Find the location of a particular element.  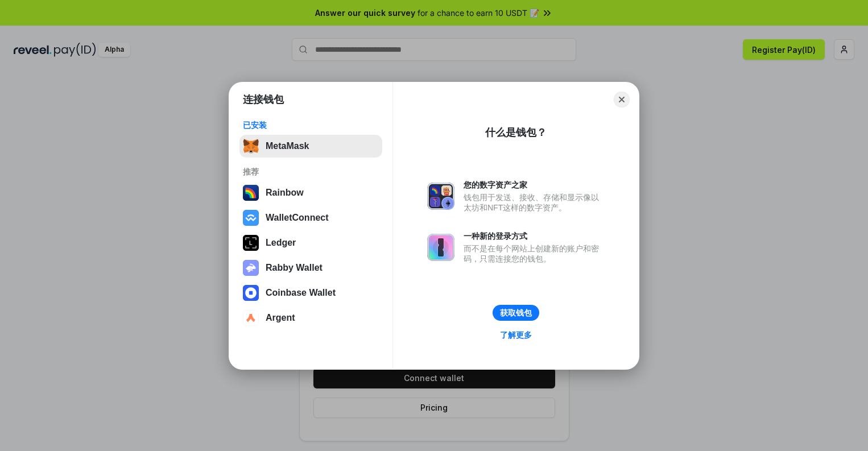

button: Close is located at coordinates (622, 99).